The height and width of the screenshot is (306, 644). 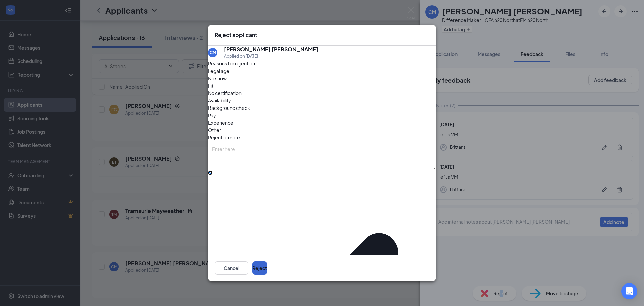 What do you see at coordinates (213, 52) in the screenshot?
I see `div: CM` at bounding box center [213, 52].